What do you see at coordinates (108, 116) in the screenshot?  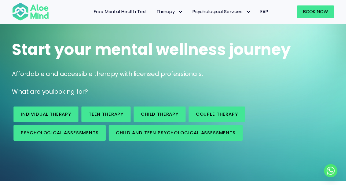 I see `span: Teen Therapy` at bounding box center [108, 116].